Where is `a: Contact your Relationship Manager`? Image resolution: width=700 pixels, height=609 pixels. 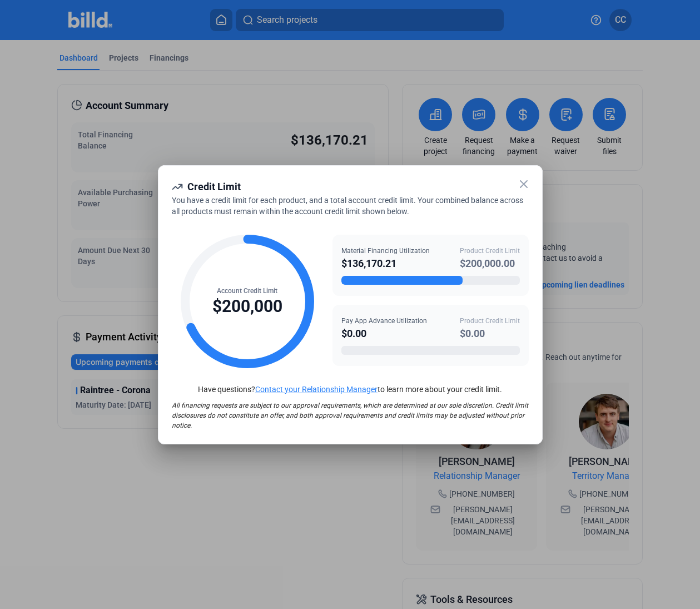 a: Contact your Relationship Manager is located at coordinates (317, 390).